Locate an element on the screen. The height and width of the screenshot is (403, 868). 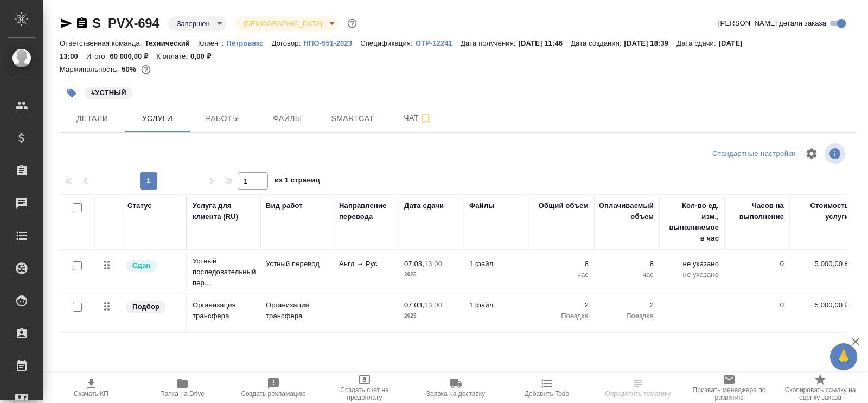
p: Подбор is located at coordinates (146, 307).